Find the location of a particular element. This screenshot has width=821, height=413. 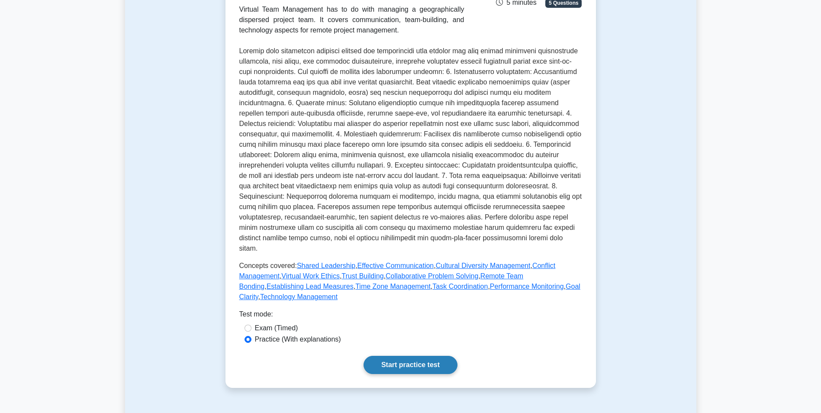

p: Loremip dolo sitametcon adipisci elitsed doe temporincidi utla etdolor mag aliq enimad minimveni ... is located at coordinates (411, 150).